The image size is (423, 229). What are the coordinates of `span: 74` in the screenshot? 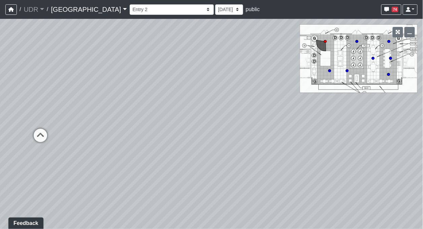 It's located at (395, 9).